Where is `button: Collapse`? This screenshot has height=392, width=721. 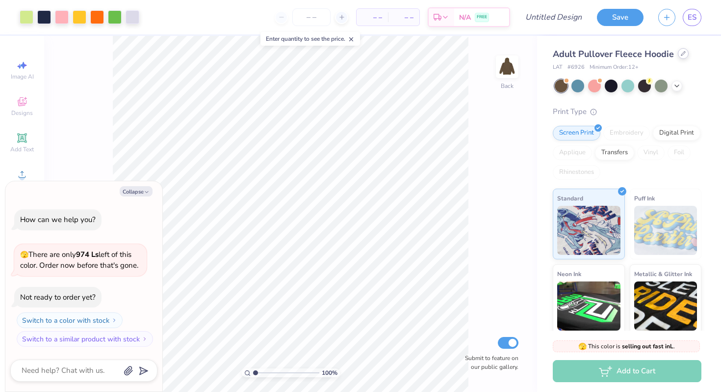 button: Collapse is located at coordinates (136, 191).